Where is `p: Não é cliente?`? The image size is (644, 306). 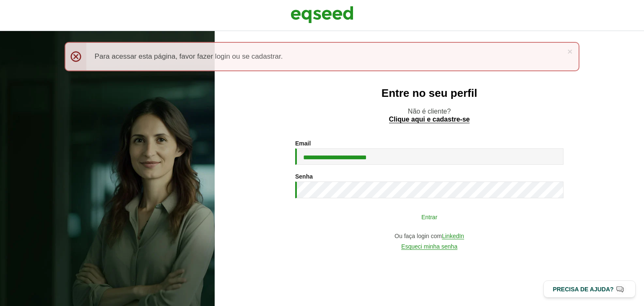 p: Não é cliente? is located at coordinates (429, 115).